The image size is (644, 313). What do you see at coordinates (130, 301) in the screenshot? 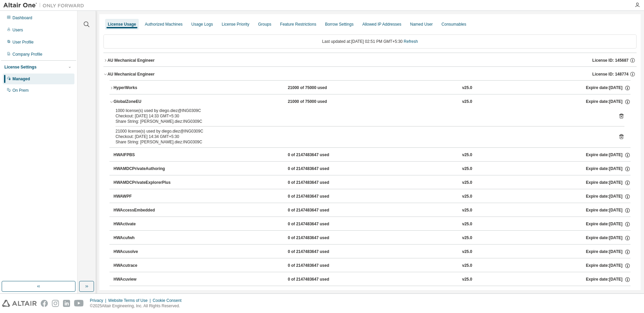
I see `div: Website Terms of Use` at bounding box center [130, 301].